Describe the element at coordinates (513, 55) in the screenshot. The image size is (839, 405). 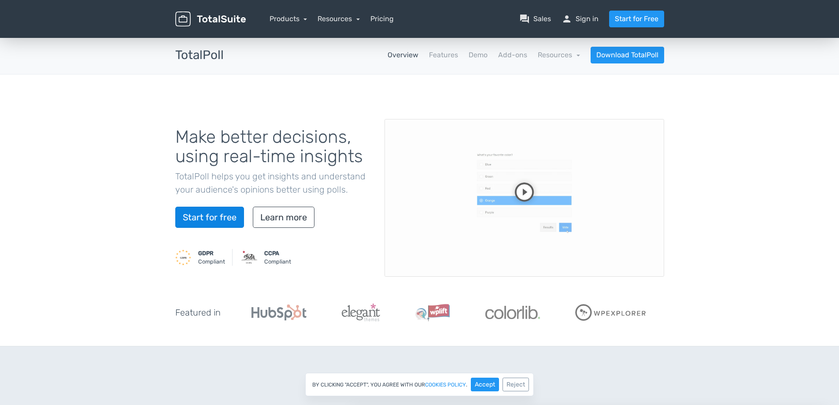
I see `a: Add-ons` at that location.